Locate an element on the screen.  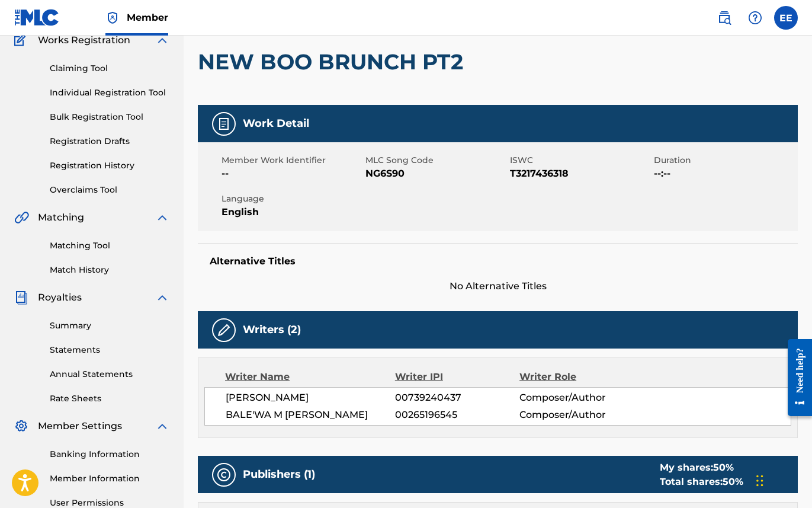
span: NG6S90 is located at coordinates (436, 174).